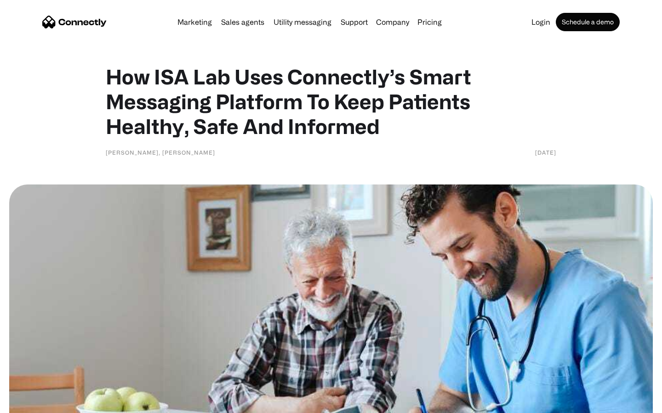 This screenshot has height=413, width=662. What do you see at coordinates (194, 22) in the screenshot?
I see `a: Marketing` at bounding box center [194, 22].